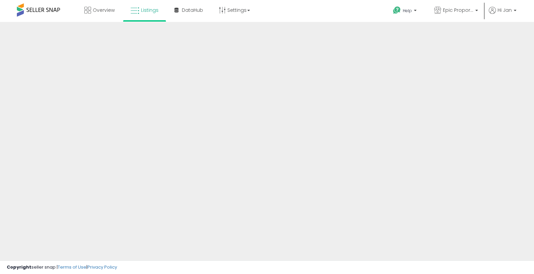 The height and width of the screenshot is (274, 534). Describe the element at coordinates (102, 267) in the screenshot. I see `a: Privacy Policy` at that location.